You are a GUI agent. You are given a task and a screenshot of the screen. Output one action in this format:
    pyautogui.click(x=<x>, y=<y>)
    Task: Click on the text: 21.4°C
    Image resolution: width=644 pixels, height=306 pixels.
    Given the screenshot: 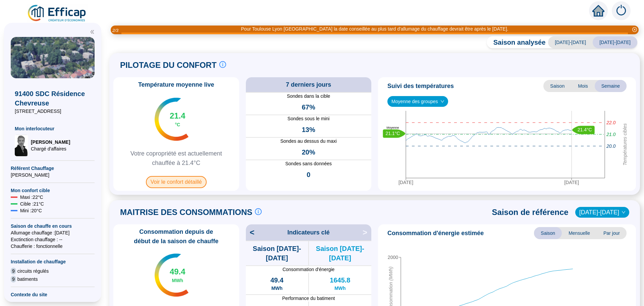 What is the action you would take?
    pyautogui.click(x=585, y=130)
    